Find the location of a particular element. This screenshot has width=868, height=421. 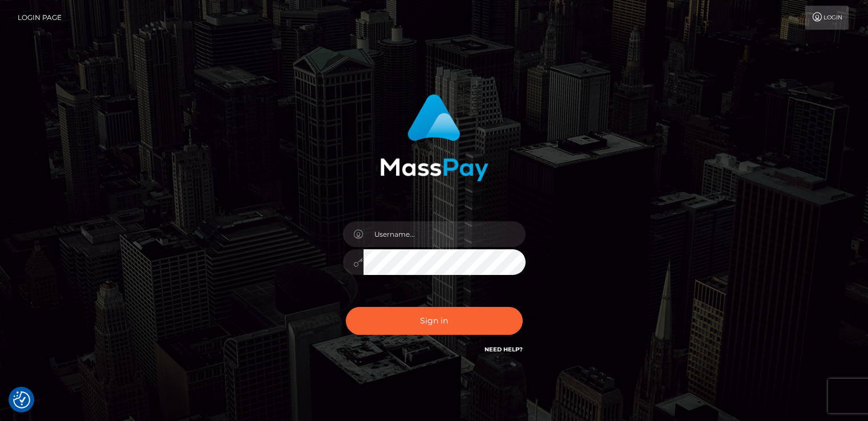

a: Need Help? is located at coordinates (503, 350).